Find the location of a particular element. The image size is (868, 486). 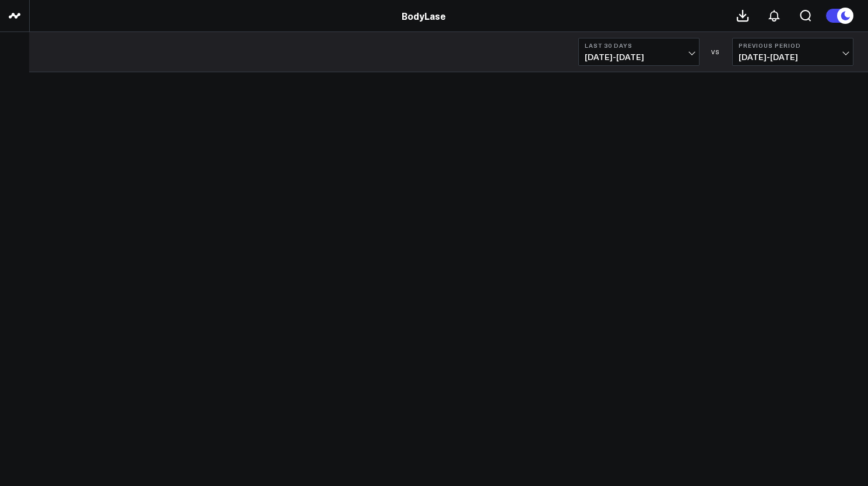

div: VS is located at coordinates (716, 52).